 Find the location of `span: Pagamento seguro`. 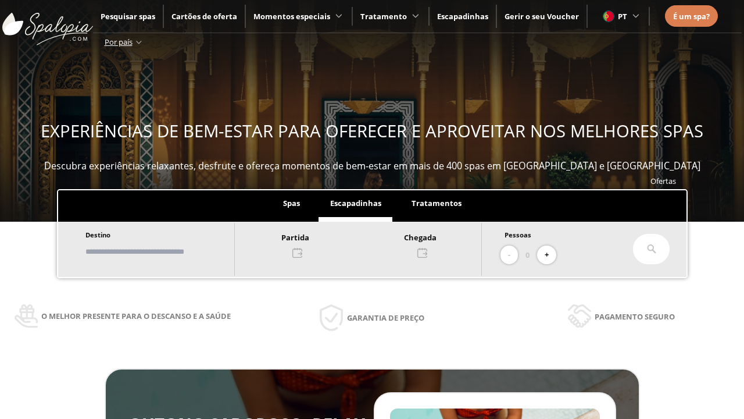

span: Pagamento seguro is located at coordinates (635, 316).